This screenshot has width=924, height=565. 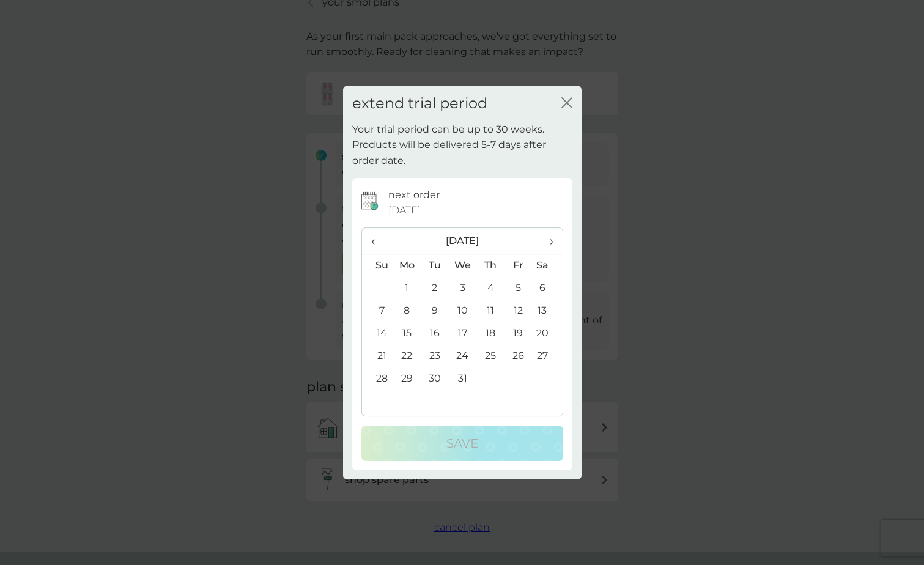 What do you see at coordinates (518, 265) in the screenshot?
I see `th: Fr` at bounding box center [518, 265].